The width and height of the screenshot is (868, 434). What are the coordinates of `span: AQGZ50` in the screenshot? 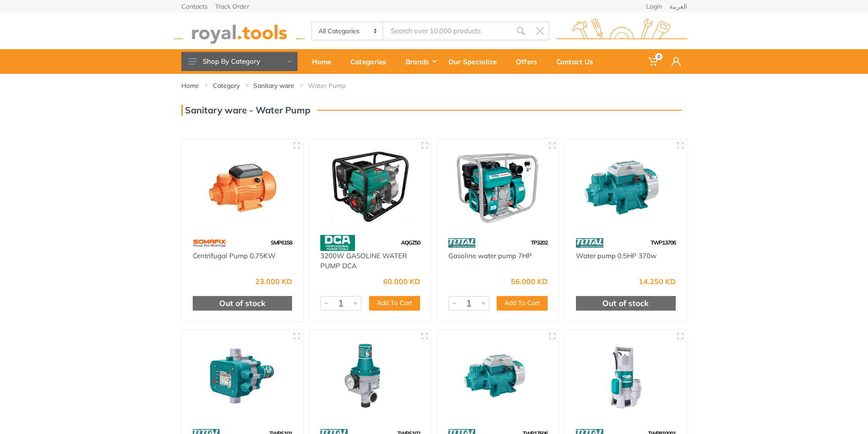 It's located at (410, 243).